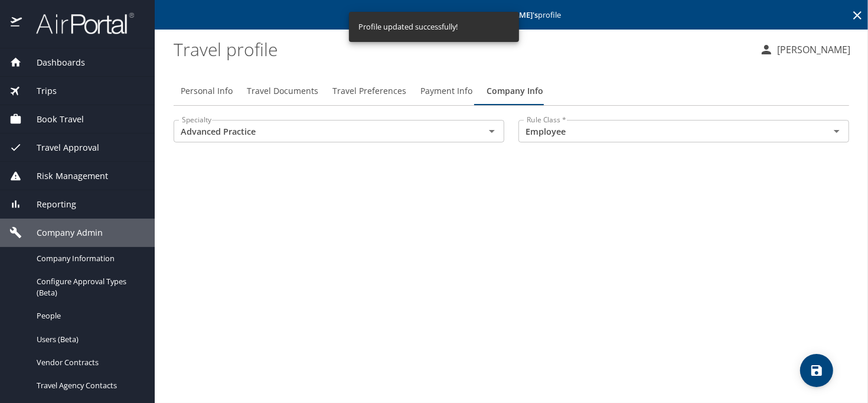 This screenshot has height=403, width=868. I want to click on span: Travel Preferences, so click(369, 91).